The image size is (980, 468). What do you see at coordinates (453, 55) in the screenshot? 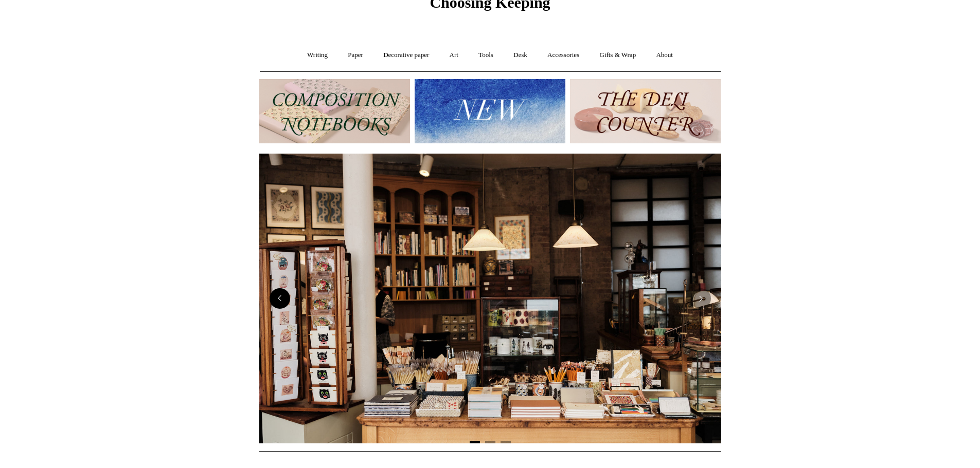
I see `a: Art` at bounding box center [453, 55].